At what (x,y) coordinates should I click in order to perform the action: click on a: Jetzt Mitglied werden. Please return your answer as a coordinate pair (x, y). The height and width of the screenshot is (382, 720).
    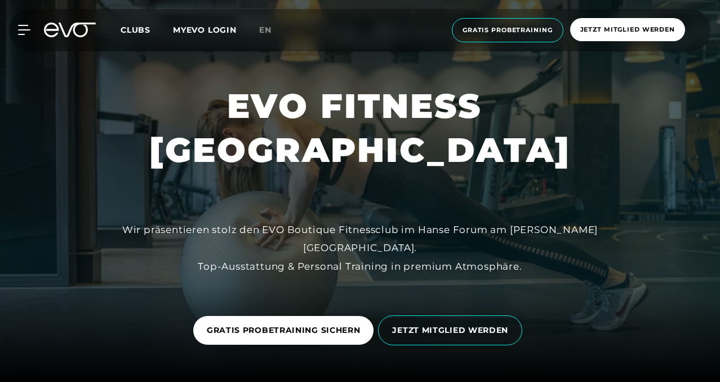
    Looking at the image, I should click on (628, 30).